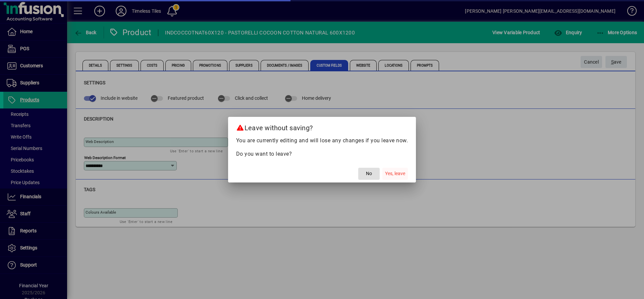  What do you see at coordinates (395, 174) in the screenshot?
I see `button: Yes, leave` at bounding box center [395, 174].